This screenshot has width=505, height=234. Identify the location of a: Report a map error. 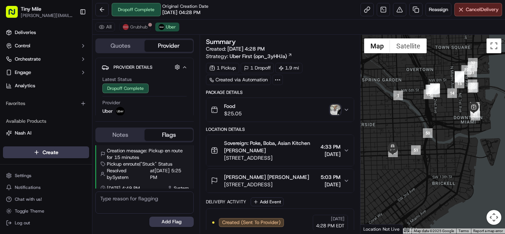
(488, 231).